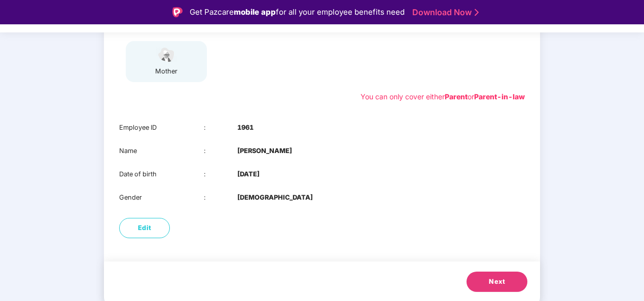 The width and height of the screenshot is (644, 301). I want to click on span: Edit, so click(145, 228).